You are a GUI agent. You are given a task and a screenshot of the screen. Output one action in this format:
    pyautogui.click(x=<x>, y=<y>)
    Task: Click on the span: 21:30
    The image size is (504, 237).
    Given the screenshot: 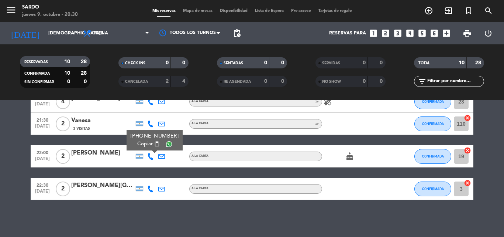 What is the action you would take?
    pyautogui.click(x=42, y=119)
    